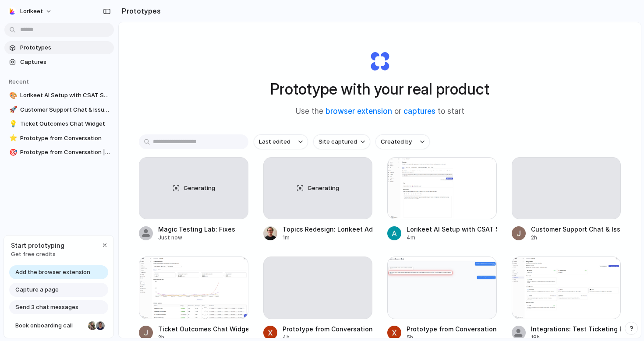 The height and width of the screenshot is (341, 644). I want to click on div: Christian Iacullo, so click(100, 326).